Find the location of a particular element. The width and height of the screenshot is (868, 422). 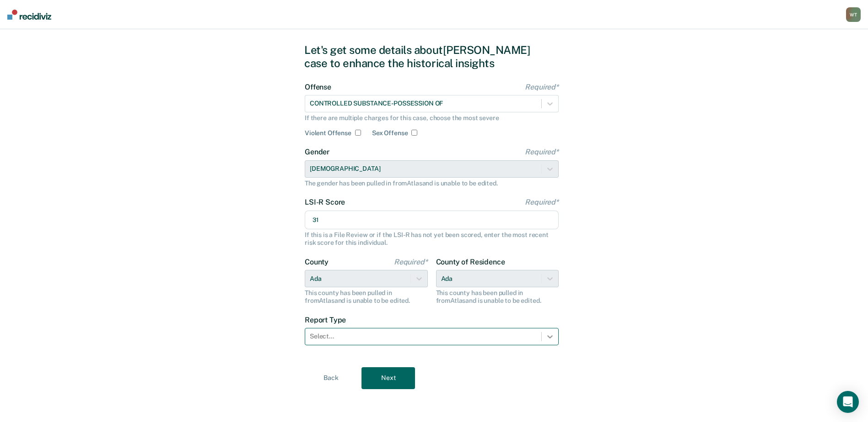

button: WT is located at coordinates (853, 15).